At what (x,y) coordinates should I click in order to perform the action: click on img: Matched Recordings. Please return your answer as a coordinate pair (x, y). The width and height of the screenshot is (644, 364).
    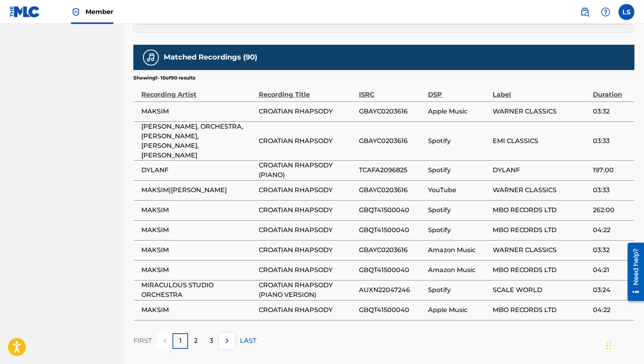
    Looking at the image, I should click on (151, 57).